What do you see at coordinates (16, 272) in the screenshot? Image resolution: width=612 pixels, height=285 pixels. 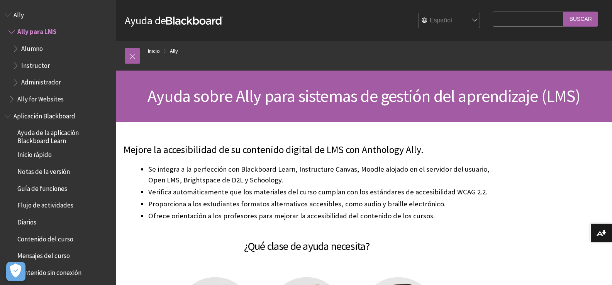 I see `button: Abrir preferencias` at bounding box center [16, 272].